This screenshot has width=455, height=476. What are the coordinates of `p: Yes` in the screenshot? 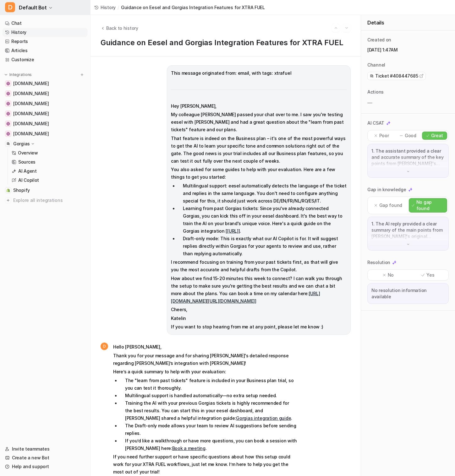 It's located at (430, 275).